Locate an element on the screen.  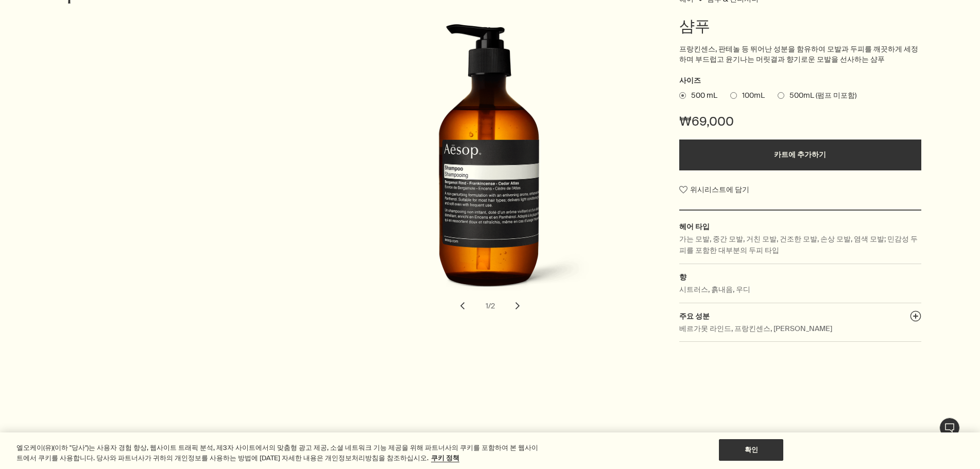
h2: 사이즈 is located at coordinates (801, 81).